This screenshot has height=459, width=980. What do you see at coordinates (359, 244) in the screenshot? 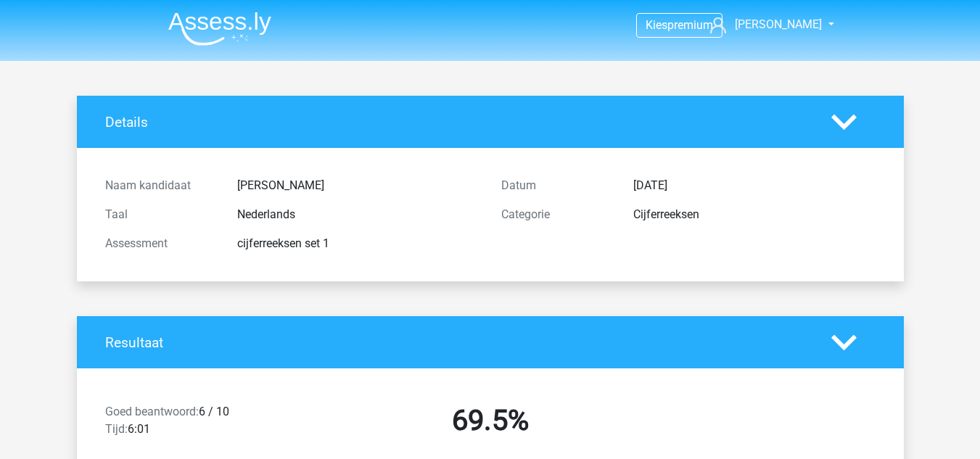
I see `div: cijferreeksen set 1` at bounding box center [359, 244].